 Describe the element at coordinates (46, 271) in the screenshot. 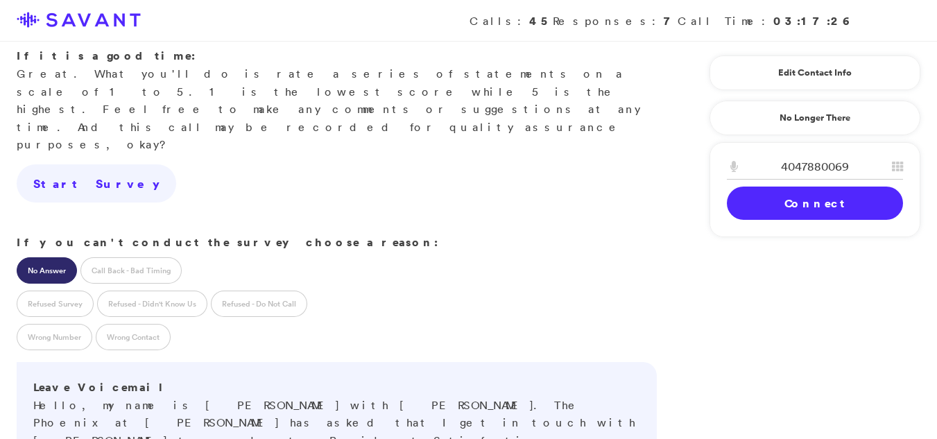

I see `label: No Answer` at that location.